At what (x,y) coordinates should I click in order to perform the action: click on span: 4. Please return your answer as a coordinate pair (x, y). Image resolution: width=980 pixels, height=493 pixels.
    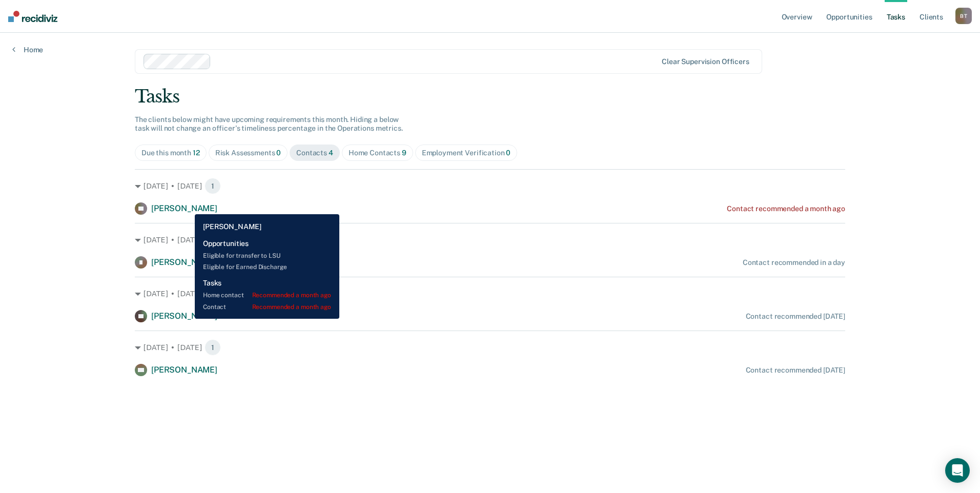
    Looking at the image, I should click on (330, 153).